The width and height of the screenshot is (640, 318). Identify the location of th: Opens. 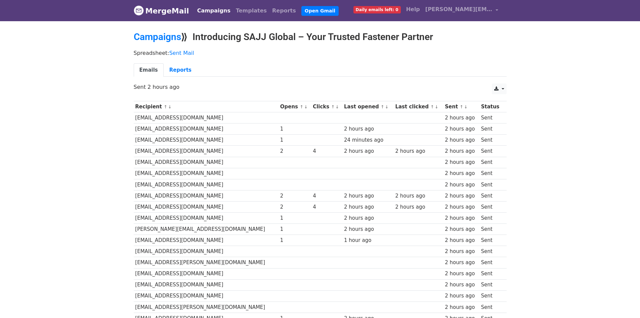
(295, 107).